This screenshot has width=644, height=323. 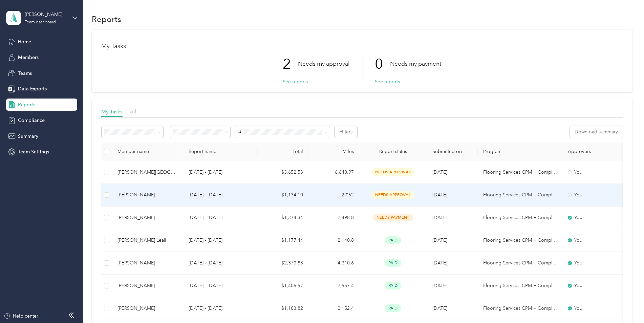 What do you see at coordinates (283, 263) in the screenshot?
I see `td: $2,370.83` at bounding box center [283, 263].